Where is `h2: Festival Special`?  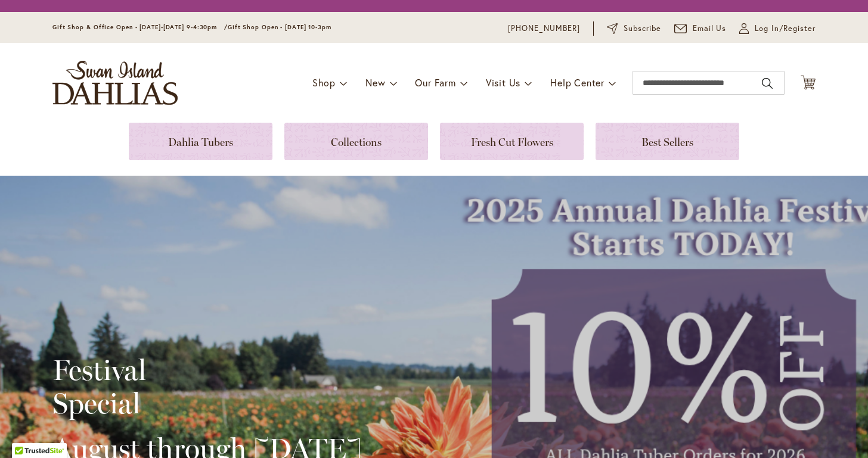 h2: Festival Special is located at coordinates (207, 387).